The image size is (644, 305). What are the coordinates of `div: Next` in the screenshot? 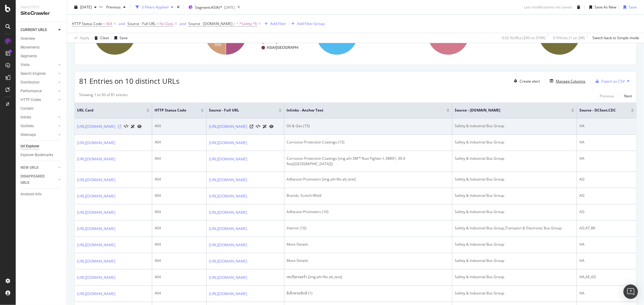 It's located at (628, 96).